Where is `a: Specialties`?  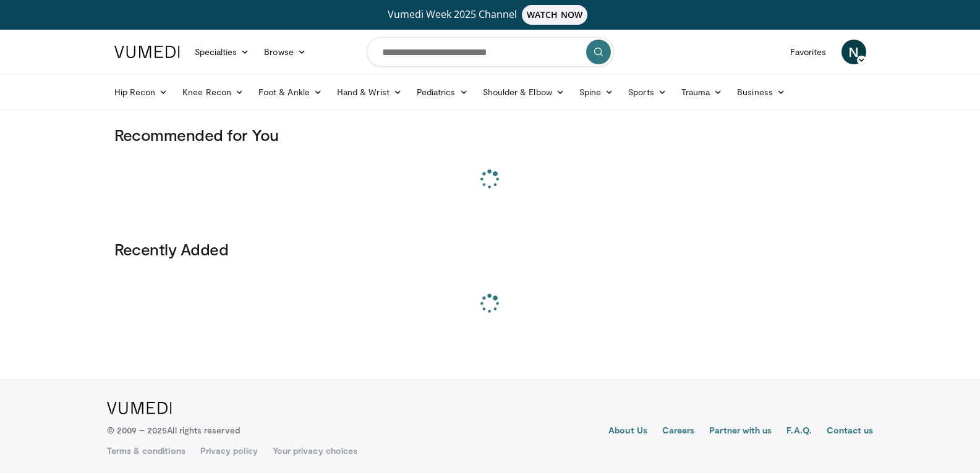 a: Specialties is located at coordinates (222, 52).